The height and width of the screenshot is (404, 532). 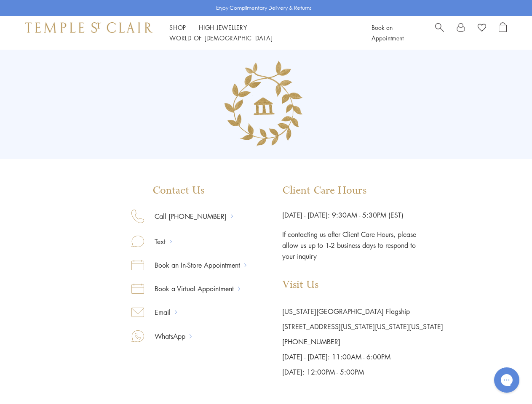 What do you see at coordinates (266, 104) in the screenshot?
I see `img: Group_135.png` at bounding box center [266, 104].